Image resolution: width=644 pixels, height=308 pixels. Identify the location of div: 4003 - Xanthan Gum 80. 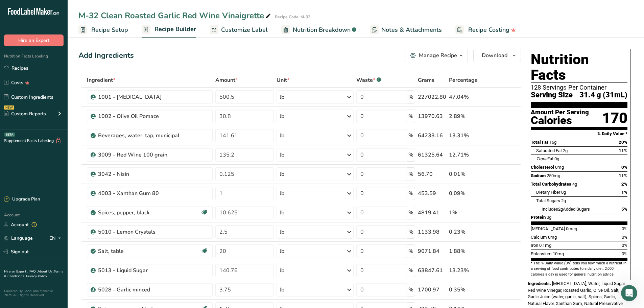
(140, 193).